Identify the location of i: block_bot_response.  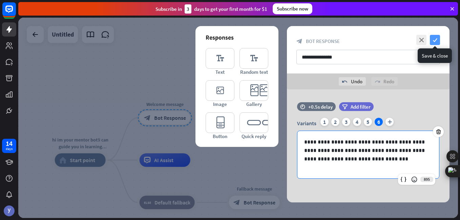
(299, 41).